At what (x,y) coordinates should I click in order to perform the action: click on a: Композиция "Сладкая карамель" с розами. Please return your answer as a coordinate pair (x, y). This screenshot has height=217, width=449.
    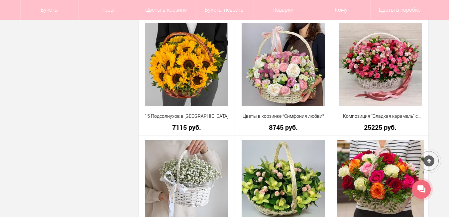
    Looking at the image, I should click on (380, 116).